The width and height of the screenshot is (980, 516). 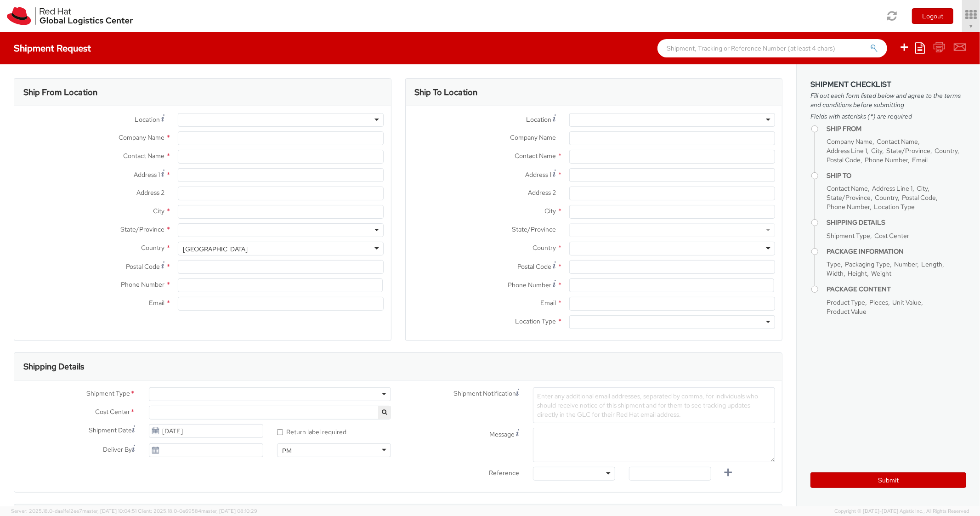 I want to click on span: Shipment Date, so click(x=110, y=430).